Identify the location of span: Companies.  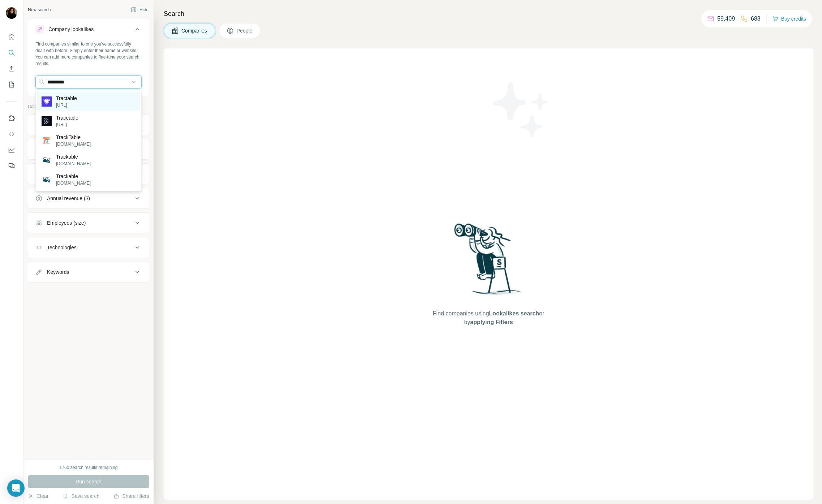
(195, 31).